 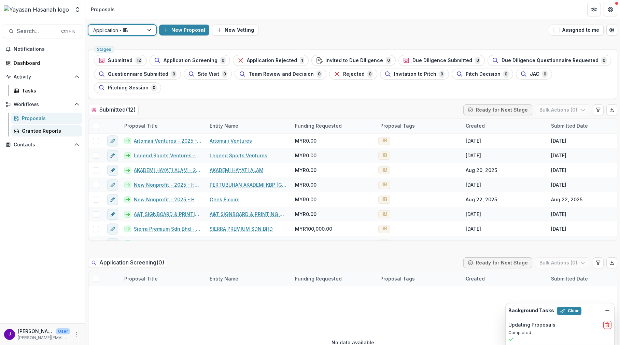 What do you see at coordinates (272, 60) in the screenshot?
I see `span: Application Rejected` at bounding box center [272, 60].